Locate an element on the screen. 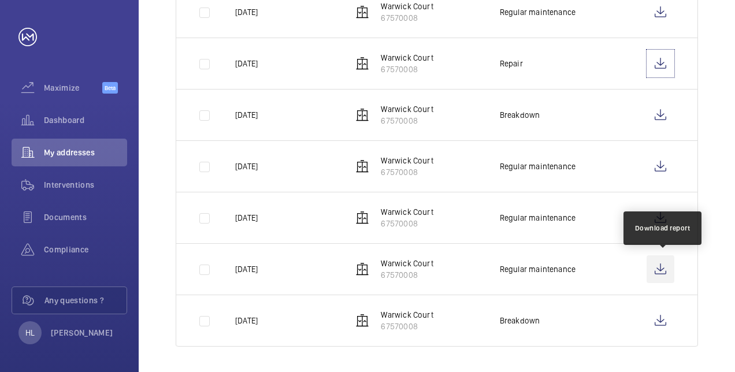  span: Any questions ? is located at coordinates (86, 300).